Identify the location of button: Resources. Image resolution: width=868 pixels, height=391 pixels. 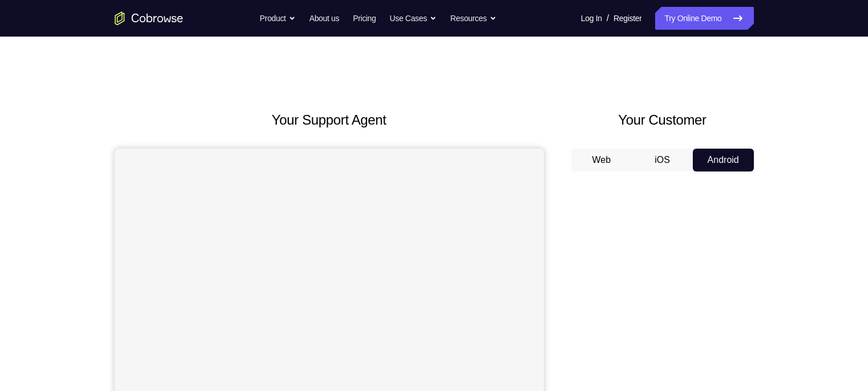
(473, 19).